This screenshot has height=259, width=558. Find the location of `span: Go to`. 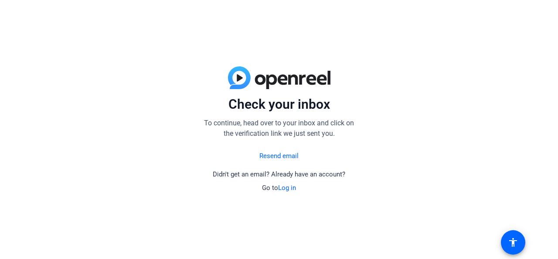

span: Go to is located at coordinates (279, 188).